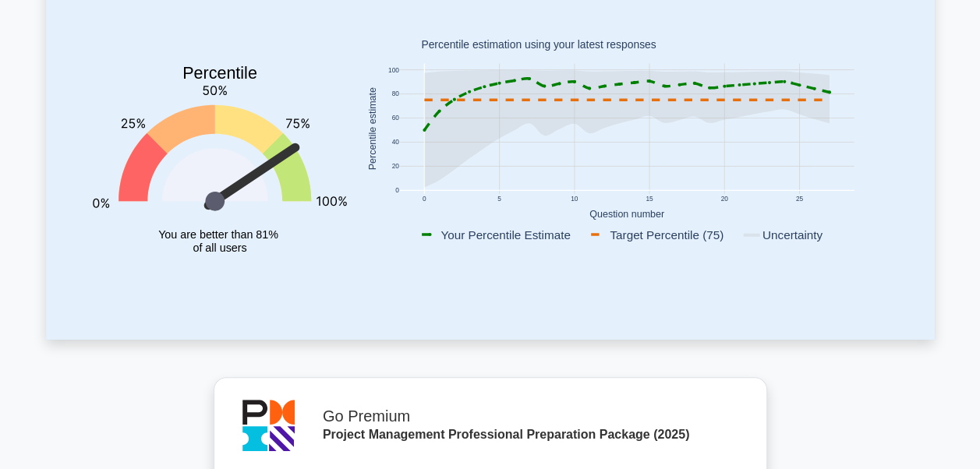  What do you see at coordinates (499, 199) in the screenshot?
I see `text: 5` at bounding box center [499, 199].